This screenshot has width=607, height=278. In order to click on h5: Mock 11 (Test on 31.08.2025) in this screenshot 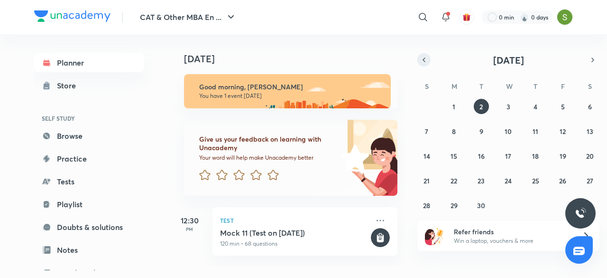, I will do `click(295, 232)`.